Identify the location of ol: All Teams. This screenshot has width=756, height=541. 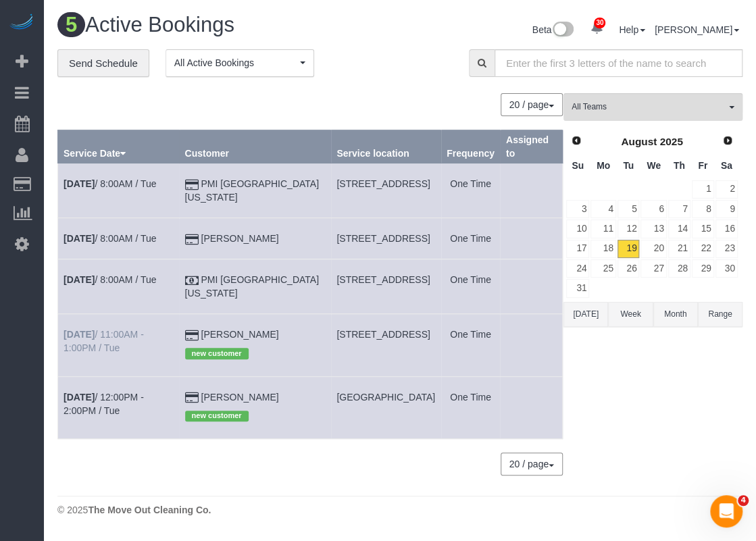
(652, 104).